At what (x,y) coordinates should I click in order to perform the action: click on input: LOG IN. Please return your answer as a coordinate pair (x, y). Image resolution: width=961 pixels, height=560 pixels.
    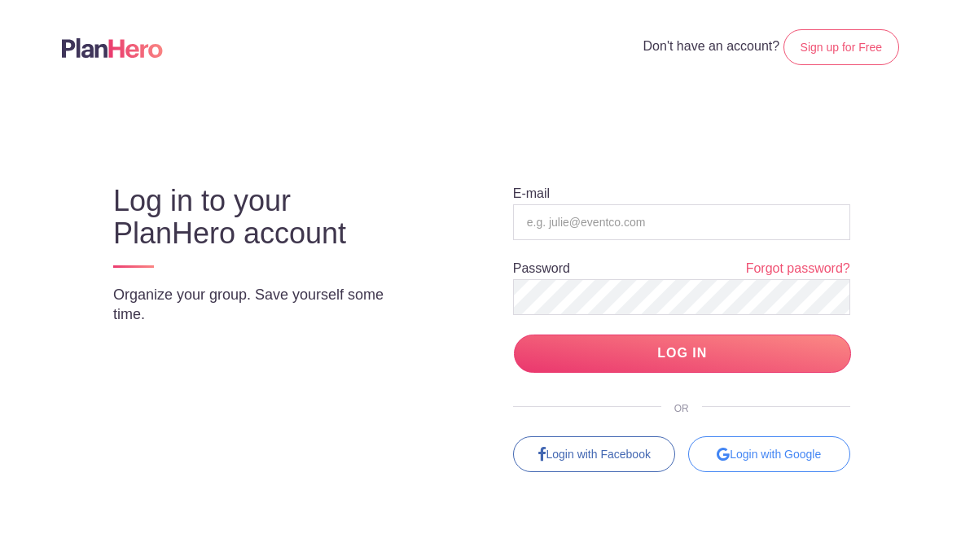
    Looking at the image, I should click on (682, 353).